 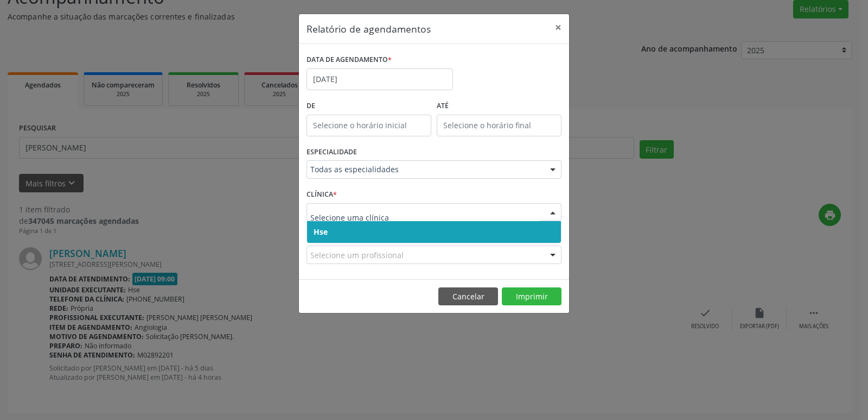 I want to click on span: Todas as especialidades, so click(x=424, y=170).